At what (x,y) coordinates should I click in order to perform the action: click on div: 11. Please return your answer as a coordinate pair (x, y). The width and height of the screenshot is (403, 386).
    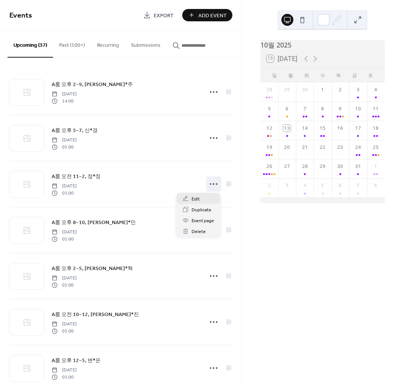
    Looking at the image, I should click on (375, 109).